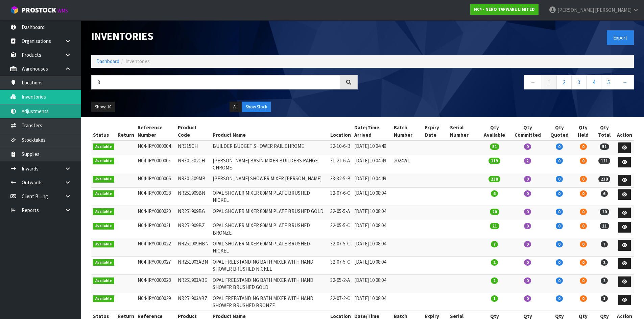  I want to click on td: 2024WL, so click(408, 164).